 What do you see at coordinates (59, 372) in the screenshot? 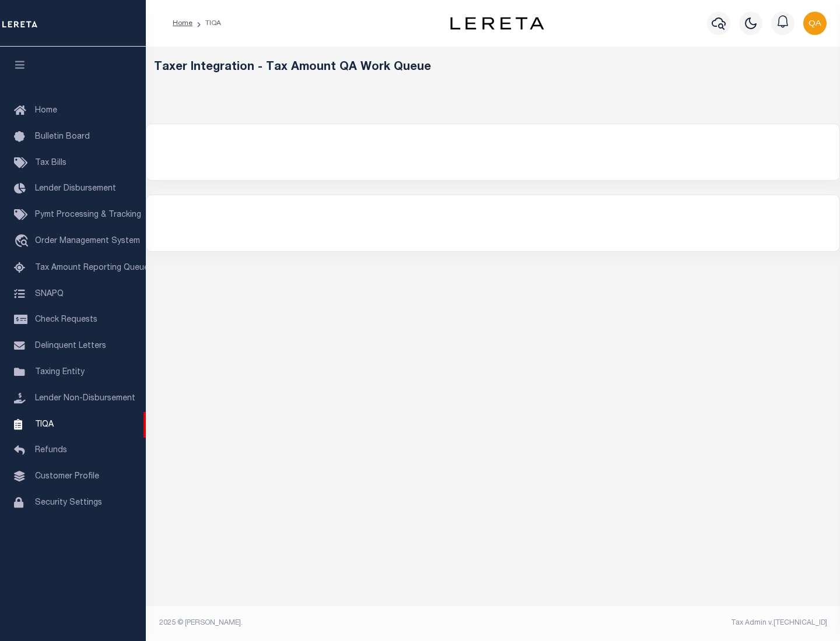
I see `span: Taxing Entity` at bounding box center [59, 372].